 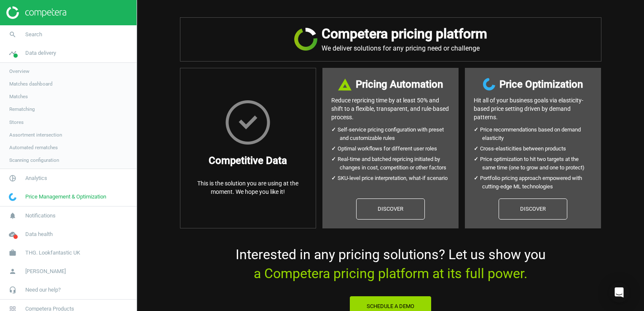 I want to click on span: Automated rematches, so click(x=33, y=148).